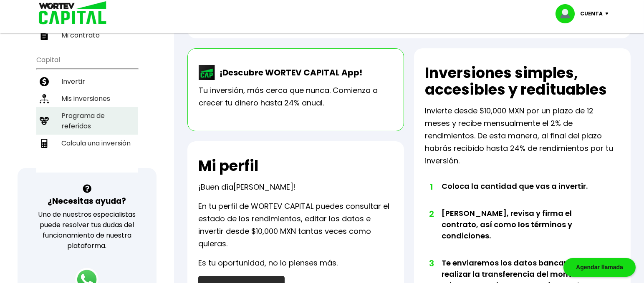  What do you see at coordinates (87, 81) in the screenshot?
I see `li: Invertir` at bounding box center [87, 81].